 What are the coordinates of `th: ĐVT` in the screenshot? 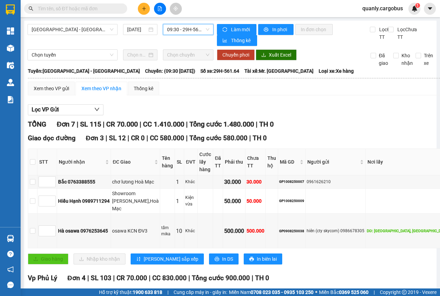 It's located at (191, 162).